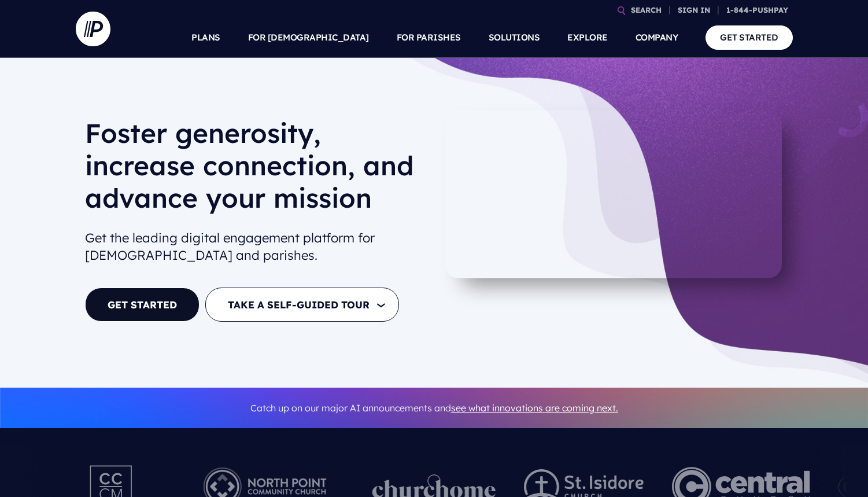 The height and width of the screenshot is (497, 868). What do you see at coordinates (206, 38) in the screenshot?
I see `a: PLANS` at bounding box center [206, 38].